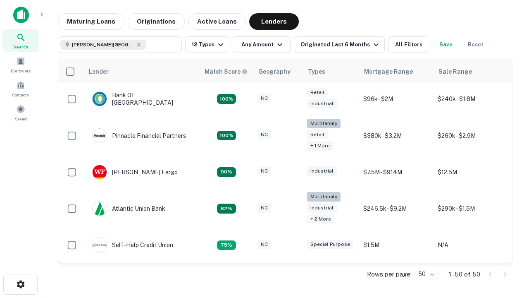 The image size is (529, 298). What do you see at coordinates (471, 72) in the screenshot?
I see `th: Sale Range` at bounding box center [471, 72].